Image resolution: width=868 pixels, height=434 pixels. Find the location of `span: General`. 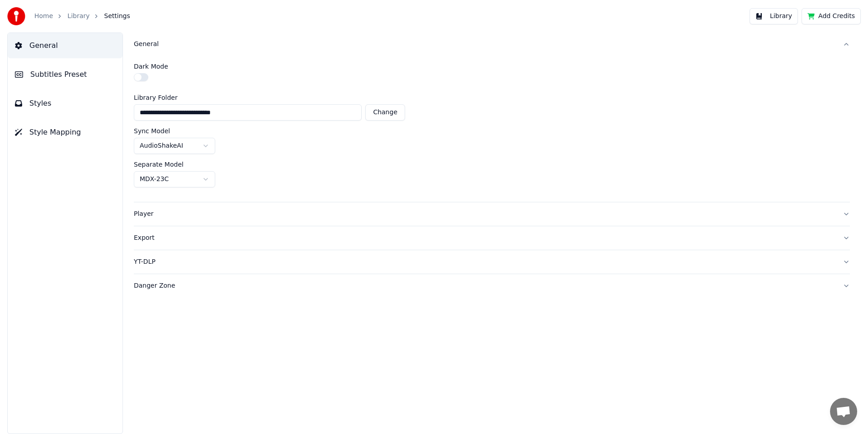

span: General is located at coordinates (44, 46).